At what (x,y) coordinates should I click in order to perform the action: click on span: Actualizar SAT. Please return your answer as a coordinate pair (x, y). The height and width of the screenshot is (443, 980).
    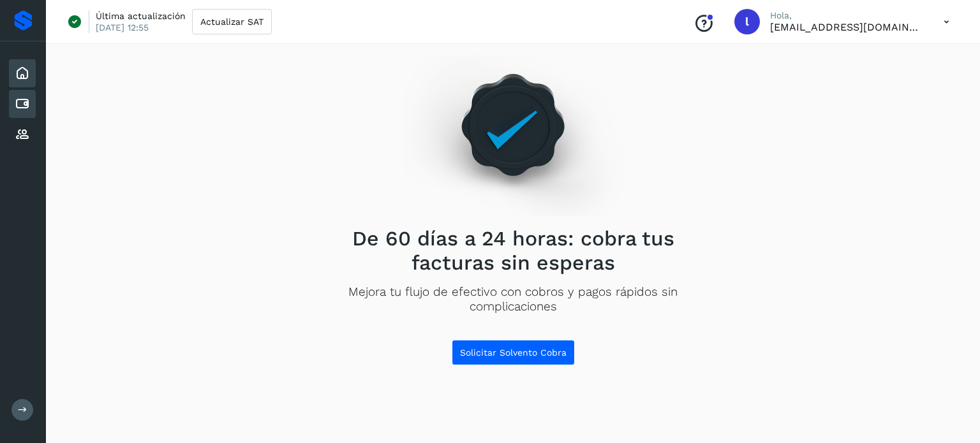
    Looking at the image, I should click on (232, 22).